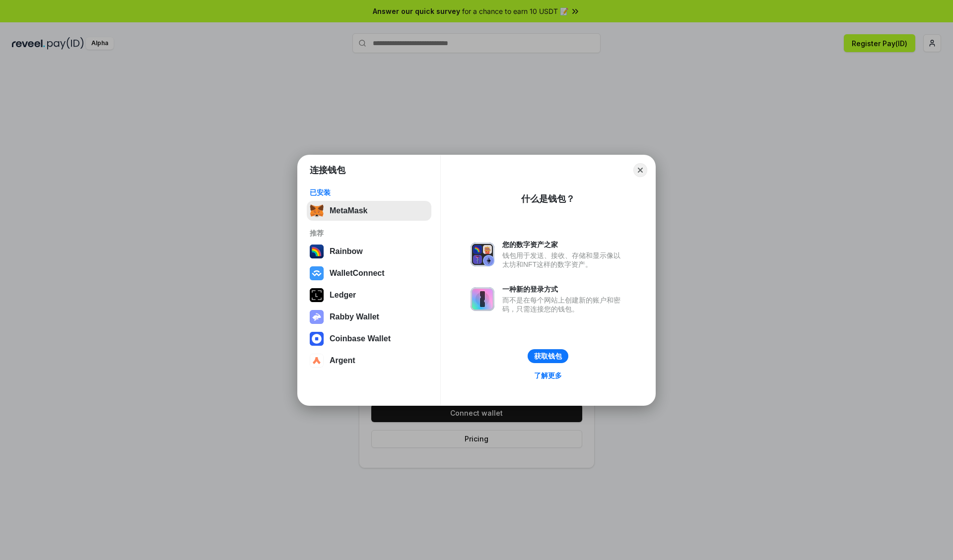 Image resolution: width=953 pixels, height=560 pixels. Describe the element at coordinates (369, 317) in the screenshot. I see `button: Rabby Wallet` at that location.